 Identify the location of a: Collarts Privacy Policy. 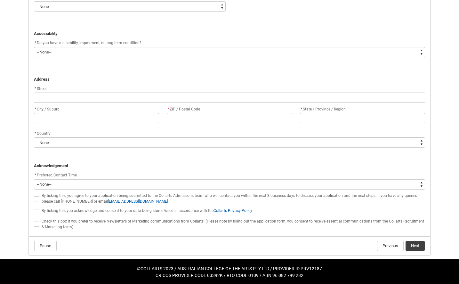
(233, 211).